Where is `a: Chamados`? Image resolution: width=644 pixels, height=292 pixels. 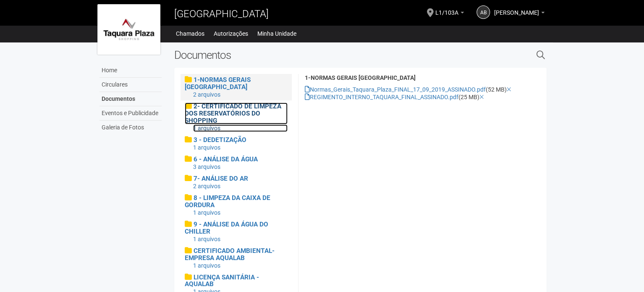
a: Chamados is located at coordinates (190, 34).